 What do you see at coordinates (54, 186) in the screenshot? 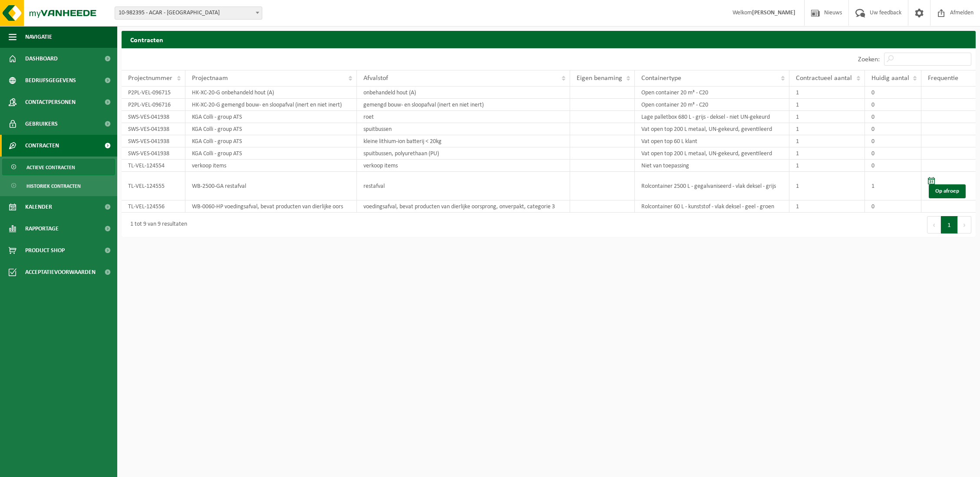
I see `span: Historiek contracten` at bounding box center [54, 186].